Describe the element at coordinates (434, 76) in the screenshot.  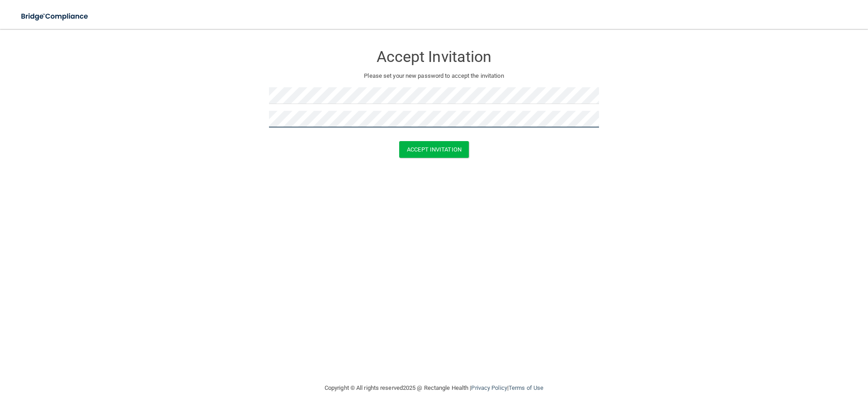
I see `p: Please set your new password to accept the invitation` at that location.